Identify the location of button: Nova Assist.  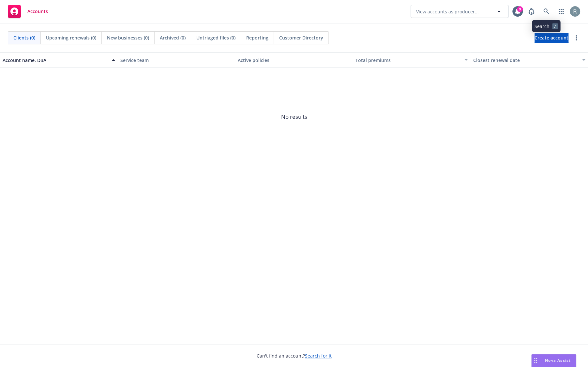
(554, 361).